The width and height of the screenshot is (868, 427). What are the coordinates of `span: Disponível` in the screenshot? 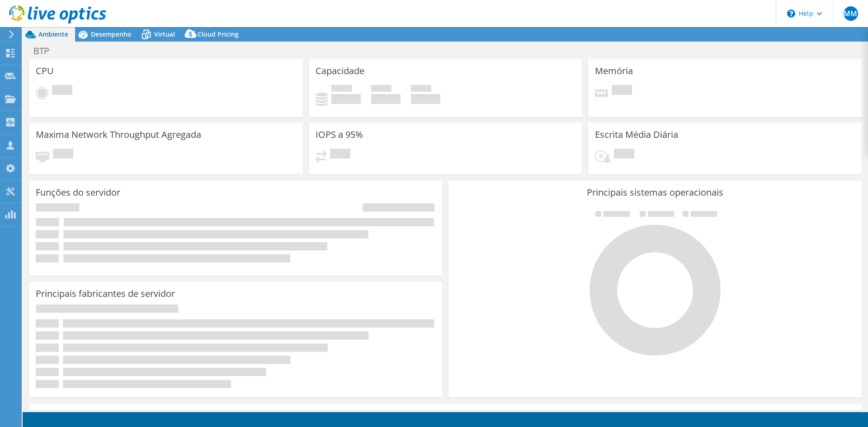 It's located at (381, 89).